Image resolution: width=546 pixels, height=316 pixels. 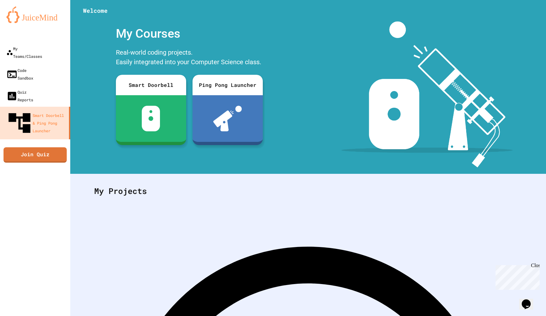 What do you see at coordinates (308, 191) in the screenshot?
I see `div: My Projects` at bounding box center [308, 191].